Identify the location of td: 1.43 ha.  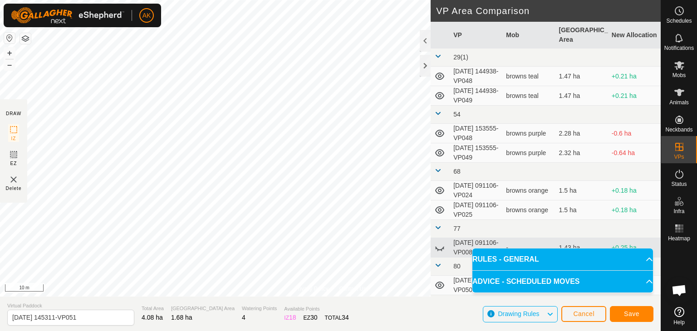
(582, 248).